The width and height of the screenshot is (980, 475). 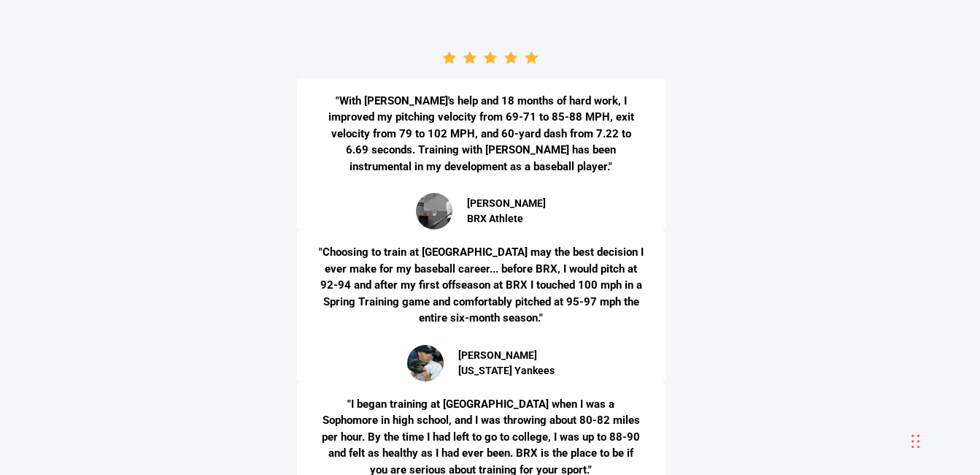 I want to click on img: HellerYankees, so click(x=425, y=363).